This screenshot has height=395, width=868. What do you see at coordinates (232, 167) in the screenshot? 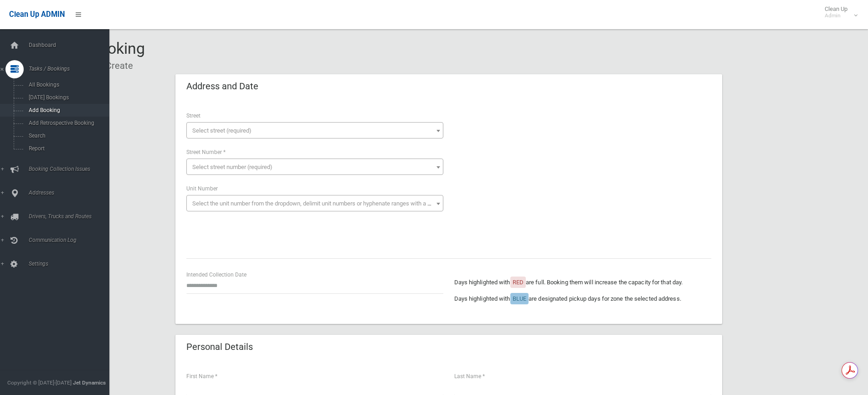
I see `span: Select street number (required)` at bounding box center [232, 167].